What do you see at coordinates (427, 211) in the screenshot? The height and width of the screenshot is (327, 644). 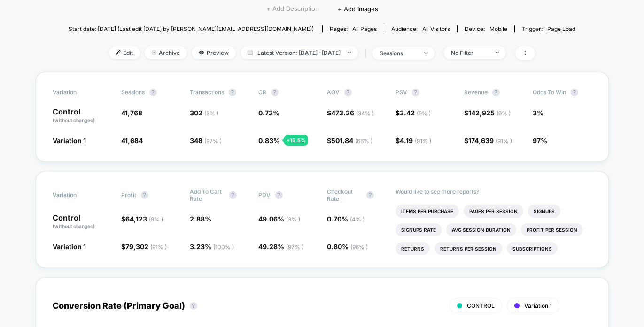 I see `li: Items Per Purchase` at bounding box center [427, 211].